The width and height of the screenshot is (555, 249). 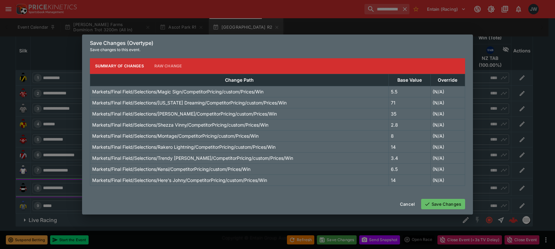 I want to click on th: Override, so click(x=447, y=80).